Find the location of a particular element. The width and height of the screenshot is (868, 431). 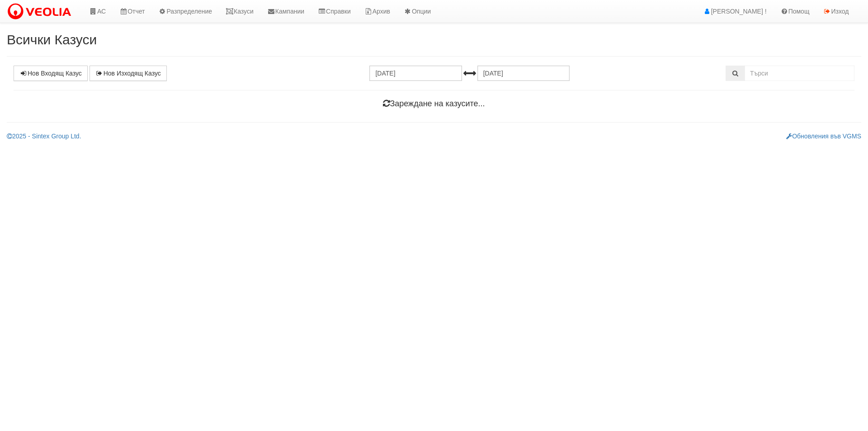

a: Нов Изходящ Казус is located at coordinates (128, 73).